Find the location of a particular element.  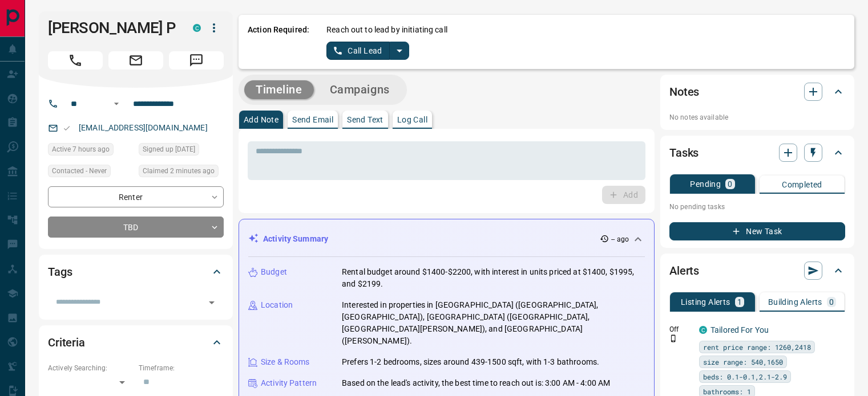

button: Call Lead is located at coordinates (358, 50).